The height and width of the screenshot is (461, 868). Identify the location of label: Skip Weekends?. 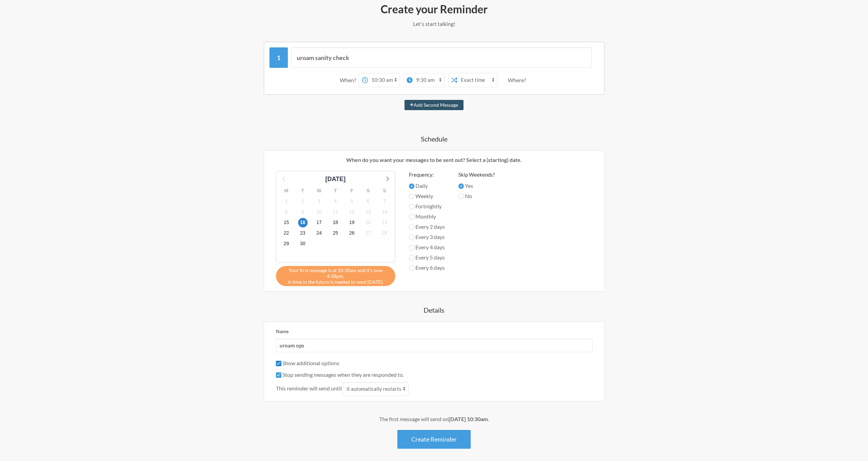
(477, 174).